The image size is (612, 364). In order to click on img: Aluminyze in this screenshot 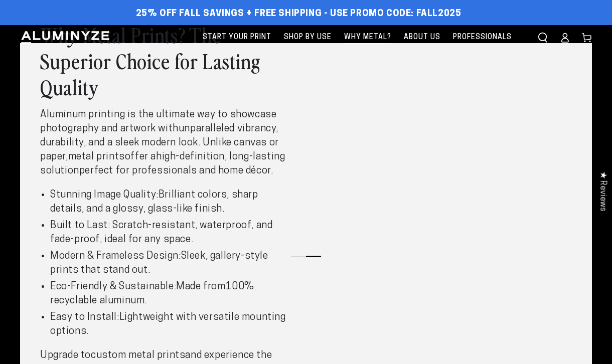, I will do `click(65, 37)`.